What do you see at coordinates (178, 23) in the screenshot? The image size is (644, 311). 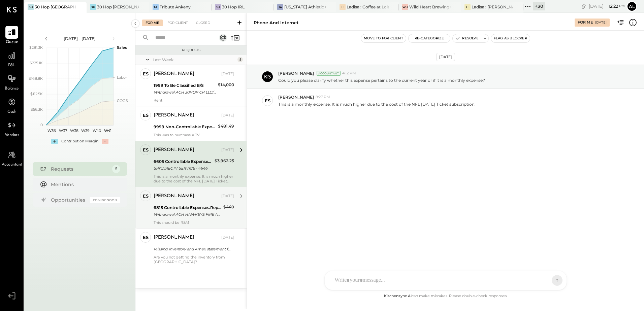 I see `div: For Client` at bounding box center [178, 23].